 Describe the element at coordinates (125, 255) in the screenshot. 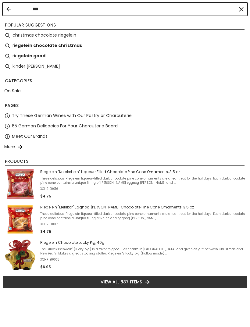

I see `a: Riegelein Chocolate Lucky Pig, HollowRiegelein Chocolate Lucky Pig, 40gThe Gluecksschwein" (lucky...` at that location.